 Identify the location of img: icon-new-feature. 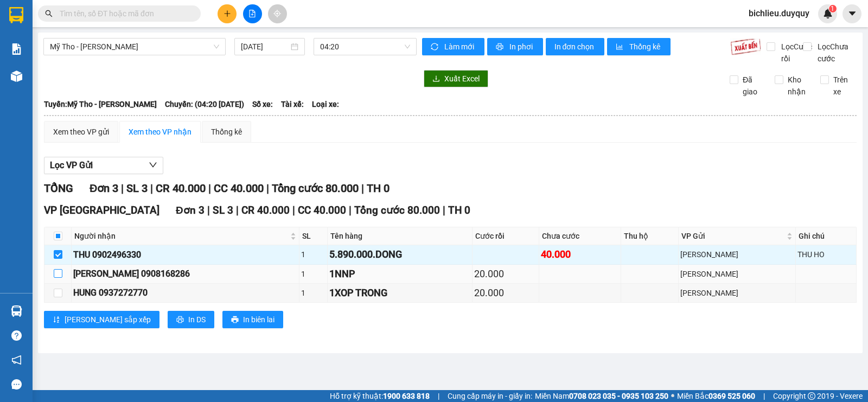
(828, 14).